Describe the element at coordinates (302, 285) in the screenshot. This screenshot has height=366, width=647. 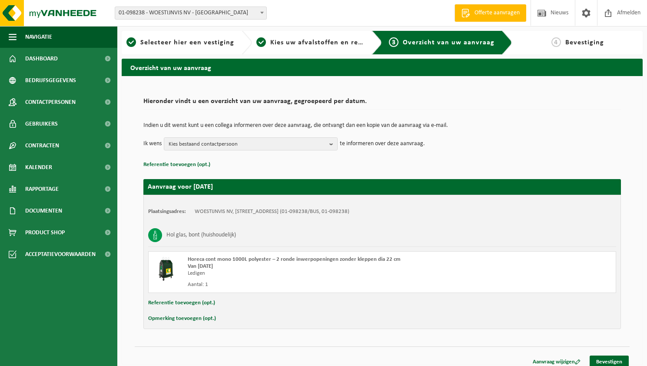
I see `div: Aantal: 1` at that location.